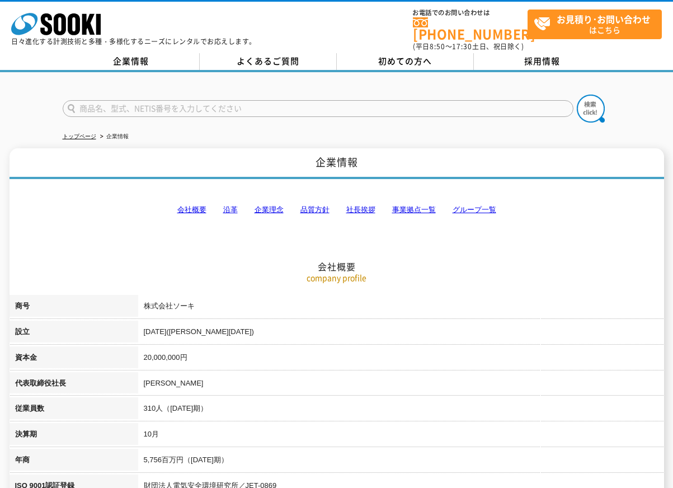 The height and width of the screenshot is (488, 673). Describe the element at coordinates (134, 41) in the screenshot. I see `p: 日々進化する計測技術と多種・多様化するニーズにレンタルでお応えします。` at that location.